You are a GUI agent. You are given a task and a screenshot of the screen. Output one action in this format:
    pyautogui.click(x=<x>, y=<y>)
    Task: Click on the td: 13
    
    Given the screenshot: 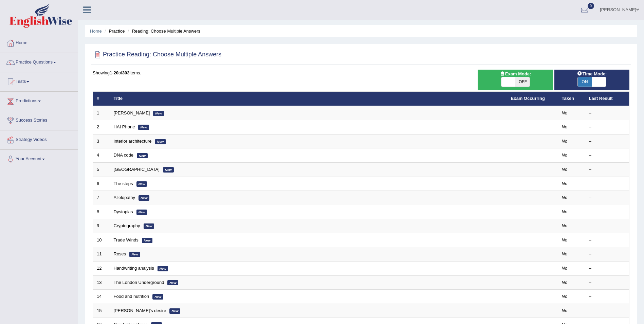 What is the action you would take?
    pyautogui.click(x=102, y=283)
    